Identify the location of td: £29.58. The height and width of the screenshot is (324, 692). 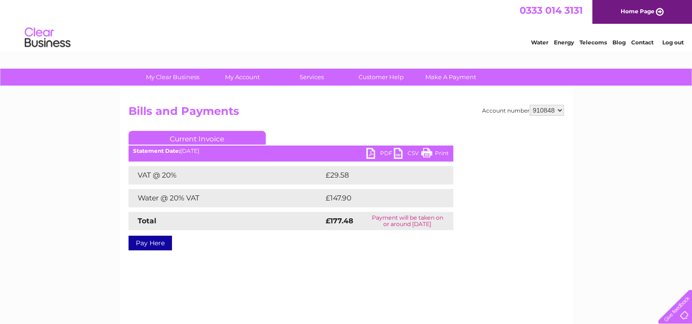
(379, 175).